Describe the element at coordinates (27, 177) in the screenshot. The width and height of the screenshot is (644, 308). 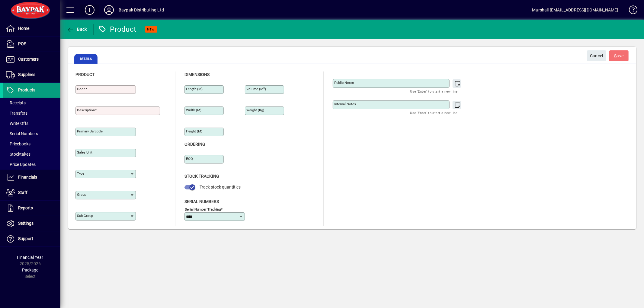
I see `span: Financials` at that location.